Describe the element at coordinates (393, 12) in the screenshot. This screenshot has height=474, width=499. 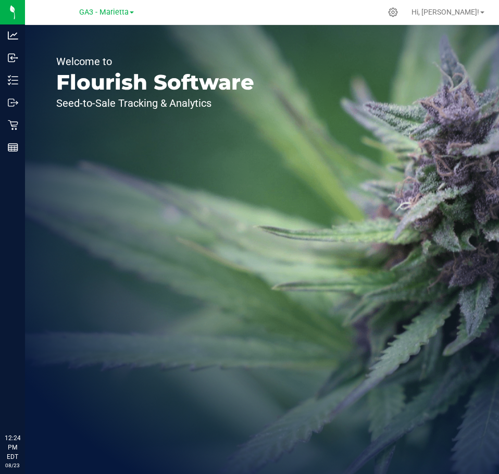
I see `div: Manage settings` at that location.